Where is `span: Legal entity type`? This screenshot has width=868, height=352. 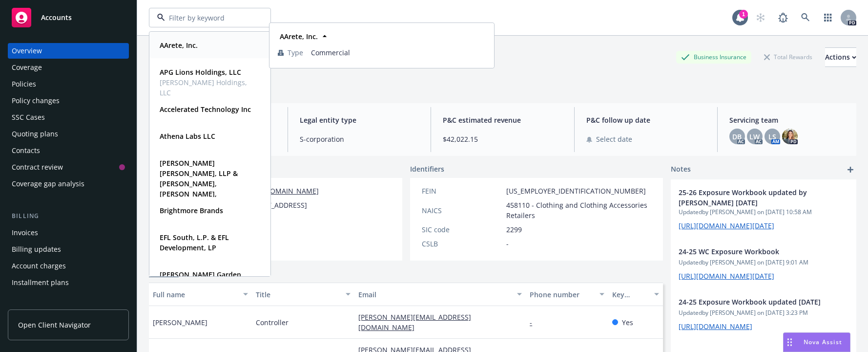 span: Legal entity type is located at coordinates (360, 120).